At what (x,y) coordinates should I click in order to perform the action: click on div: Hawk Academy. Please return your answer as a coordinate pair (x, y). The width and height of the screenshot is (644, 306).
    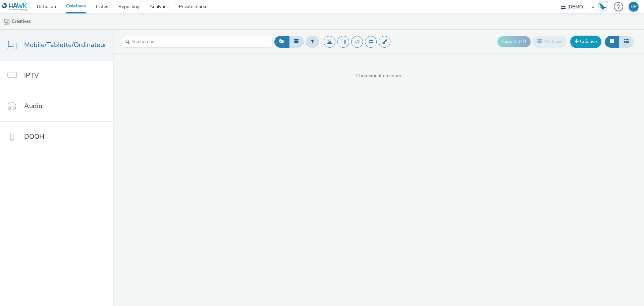
    Looking at the image, I should click on (603, 7).